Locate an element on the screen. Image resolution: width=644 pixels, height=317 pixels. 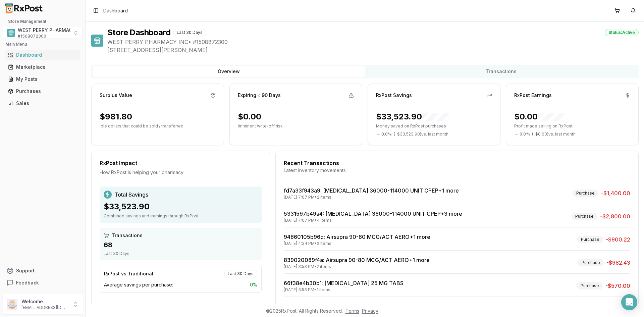
p: Idle dollars that could be sold / transferred is located at coordinates (157, 126).